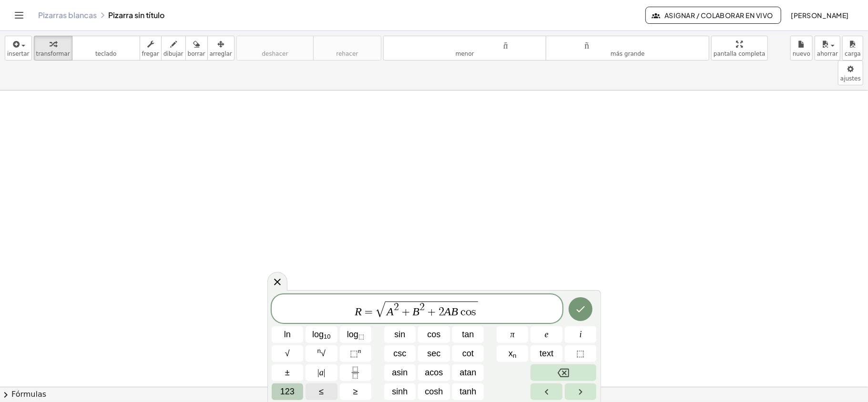 Image resolution: width=868 pixels, height=402 pixels. What do you see at coordinates (400, 353) in the screenshot?
I see `button: Cosecant` at bounding box center [400, 353].